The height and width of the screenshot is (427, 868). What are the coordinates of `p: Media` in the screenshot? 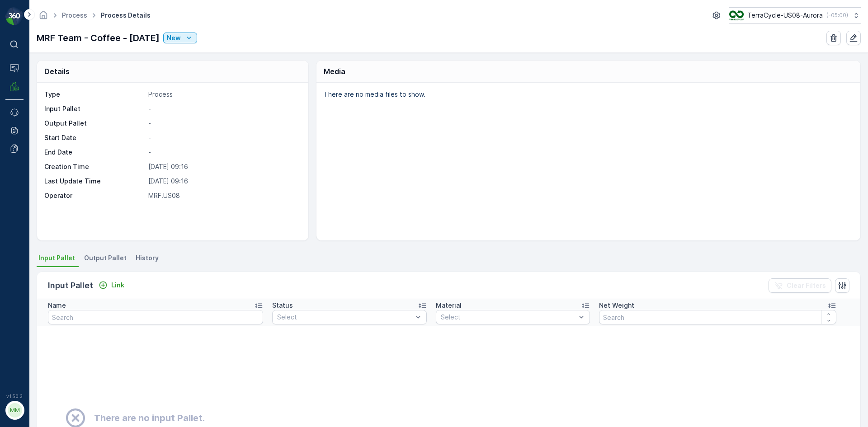 It's located at (335, 71).